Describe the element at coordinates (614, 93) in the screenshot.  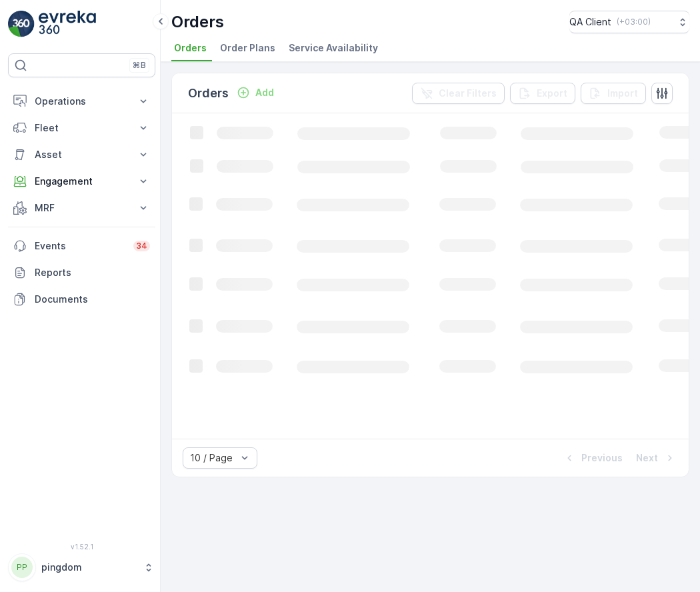
I see `button: Import` at that location.